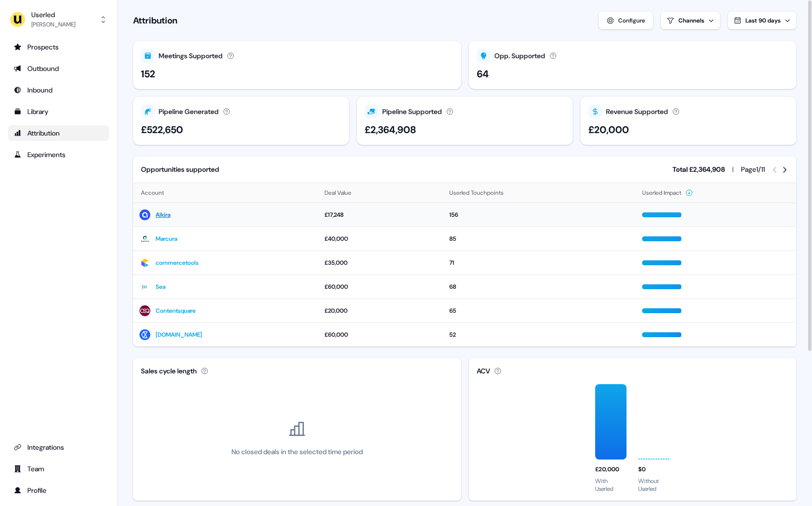  I want to click on div: 85, so click(540, 239).